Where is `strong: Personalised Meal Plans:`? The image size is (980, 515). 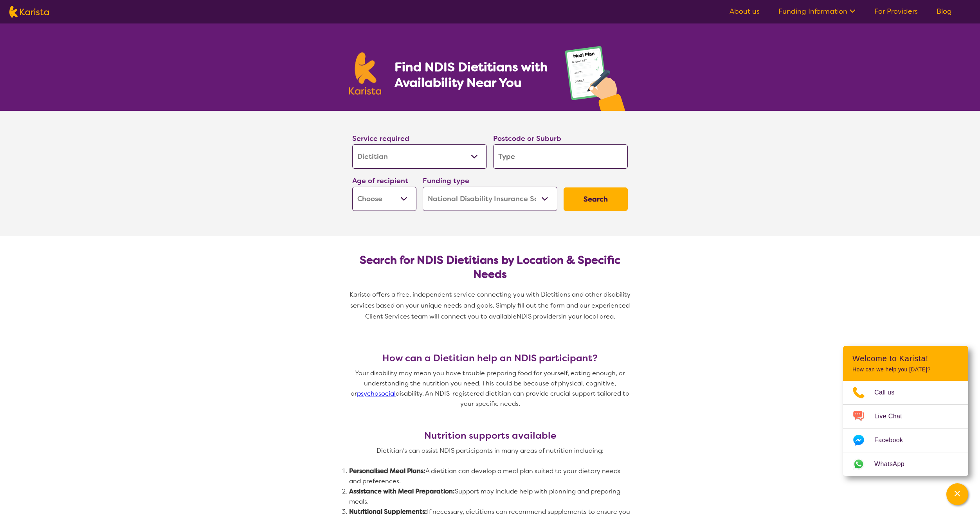 strong: Personalised Meal Plans: is located at coordinates (387, 471).